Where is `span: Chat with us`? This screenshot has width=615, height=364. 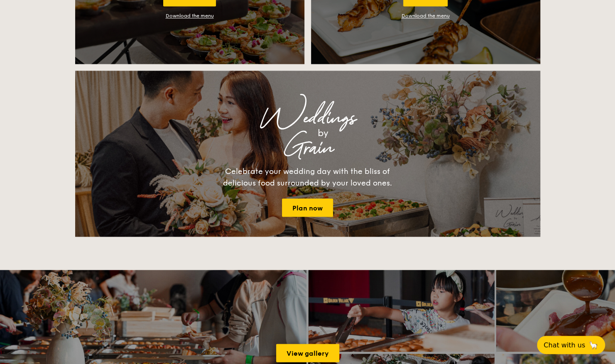 span: Chat with us is located at coordinates (564, 345).